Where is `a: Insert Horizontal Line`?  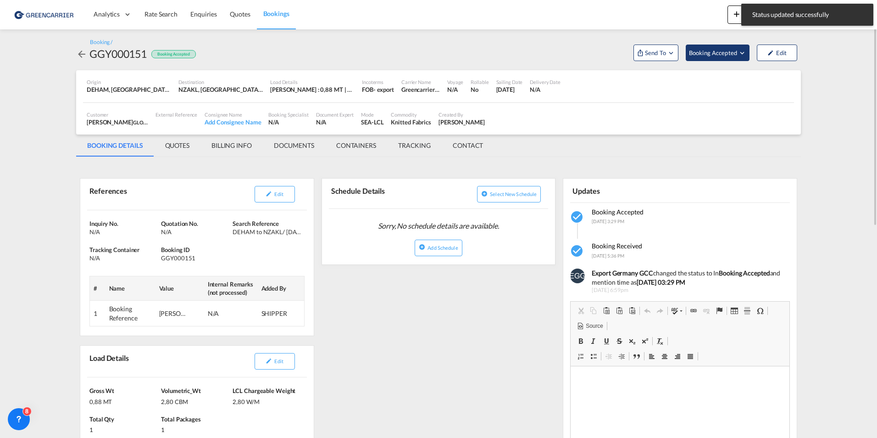 a: Insert Horizontal Line is located at coordinates (747, 311).